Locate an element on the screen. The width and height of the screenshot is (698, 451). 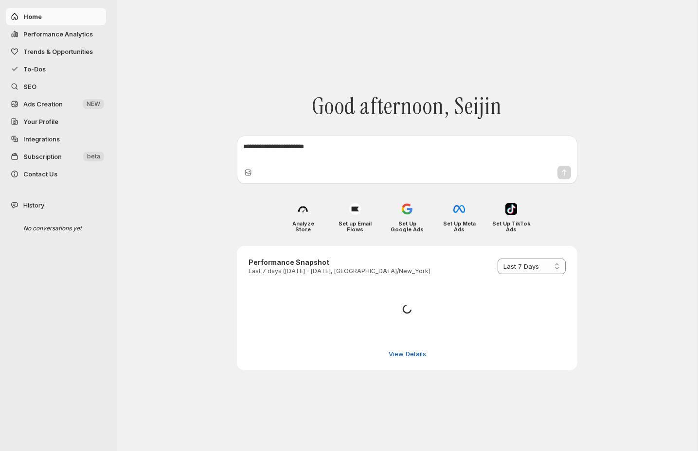
button: Upload image is located at coordinates (248, 173).